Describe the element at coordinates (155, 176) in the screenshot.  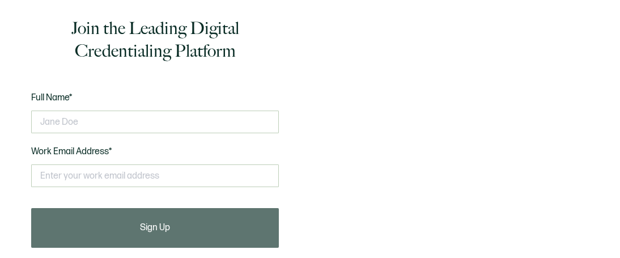
I see `input: Enter your work email address` at that location.